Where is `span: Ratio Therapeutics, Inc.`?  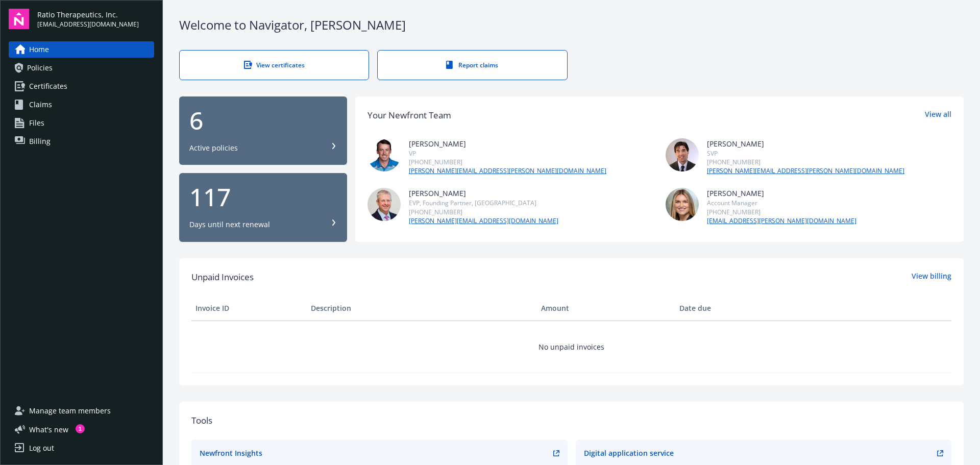 span: Ratio Therapeutics, Inc. is located at coordinates (88, 14).